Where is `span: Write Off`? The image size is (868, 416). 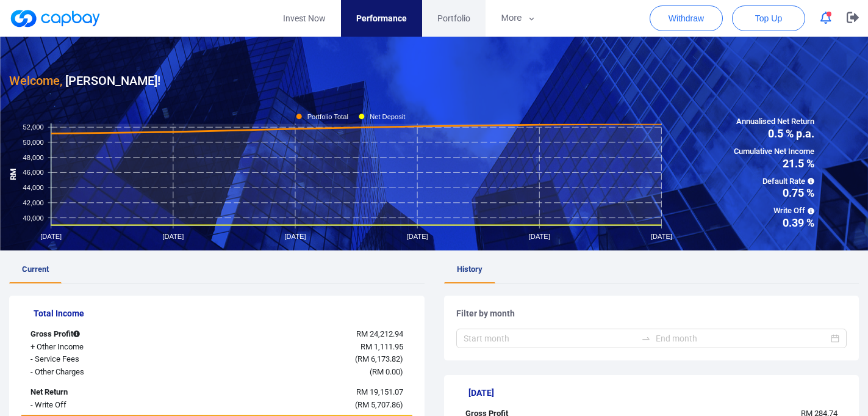 span: Write Off is located at coordinates (774, 210).